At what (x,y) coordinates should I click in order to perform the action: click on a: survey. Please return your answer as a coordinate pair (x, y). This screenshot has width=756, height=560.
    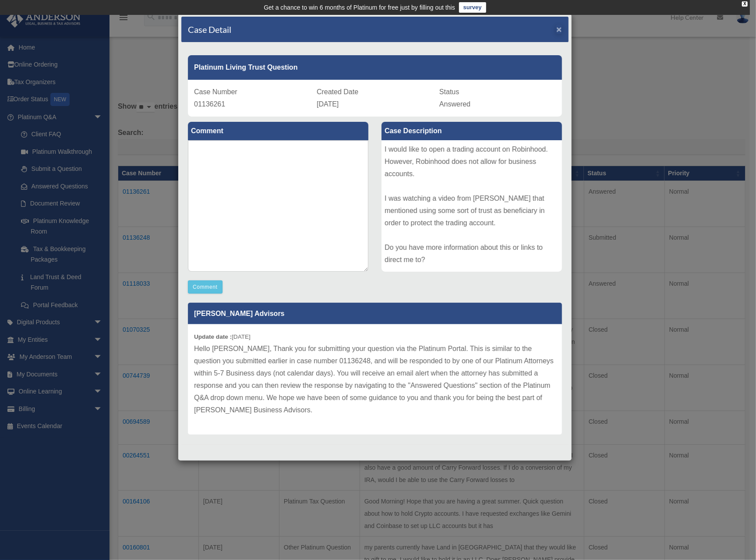
    Looking at the image, I should click on (472, 7).